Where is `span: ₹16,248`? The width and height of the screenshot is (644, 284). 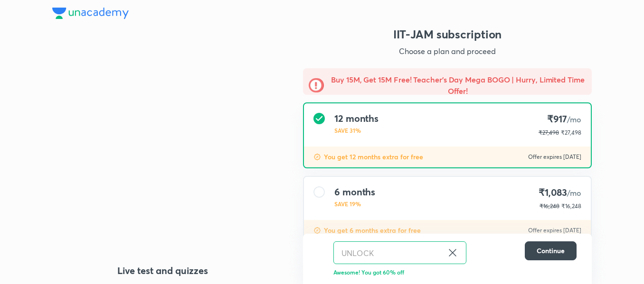 span: ₹16,248 is located at coordinates (571, 206).